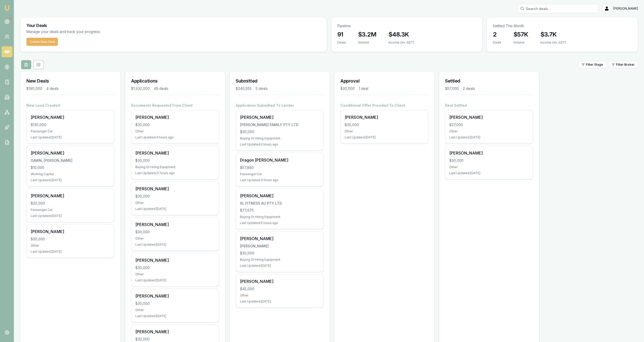 This screenshot has width=644, height=342. Describe the element at coordinates (70, 106) in the screenshot. I see `h4: New Lead Created` at that location.